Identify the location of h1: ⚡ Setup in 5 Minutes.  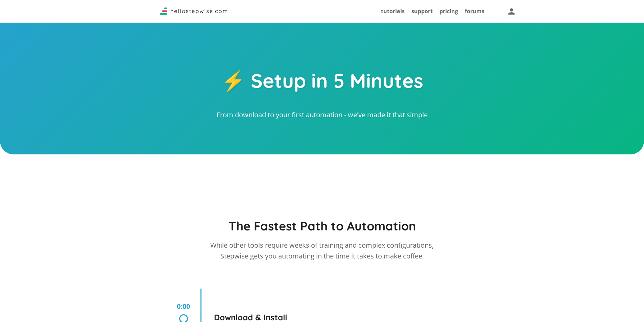
(322, 83).